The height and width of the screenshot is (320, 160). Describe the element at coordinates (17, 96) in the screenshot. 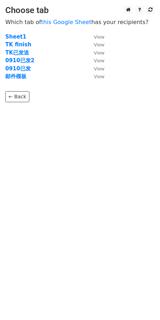

I see `a: ← Back` at that location.